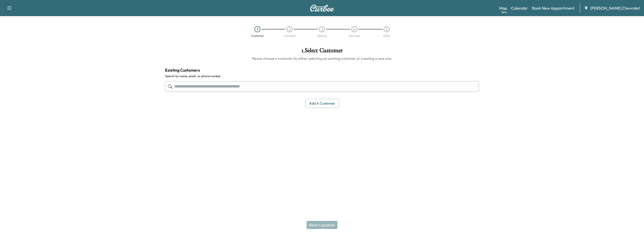  What do you see at coordinates (322, 8) in the screenshot?
I see `img: Curbee Logo` at bounding box center [322, 8].